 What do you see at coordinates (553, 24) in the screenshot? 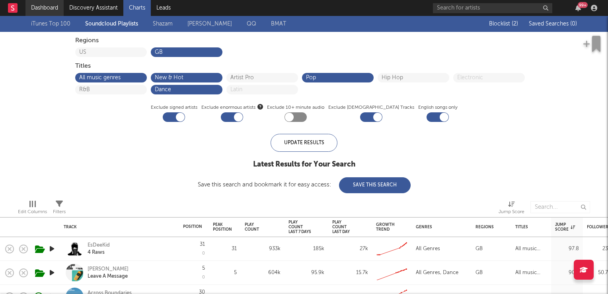
I see `span: Saved Searches` at bounding box center [553, 24].